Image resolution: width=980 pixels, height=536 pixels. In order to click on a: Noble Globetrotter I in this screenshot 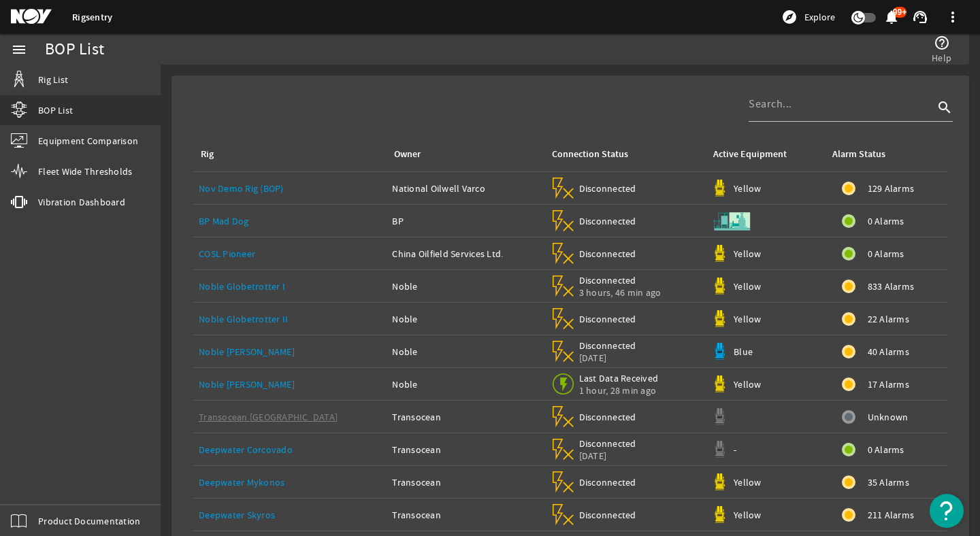, I will do `click(241, 286)`.